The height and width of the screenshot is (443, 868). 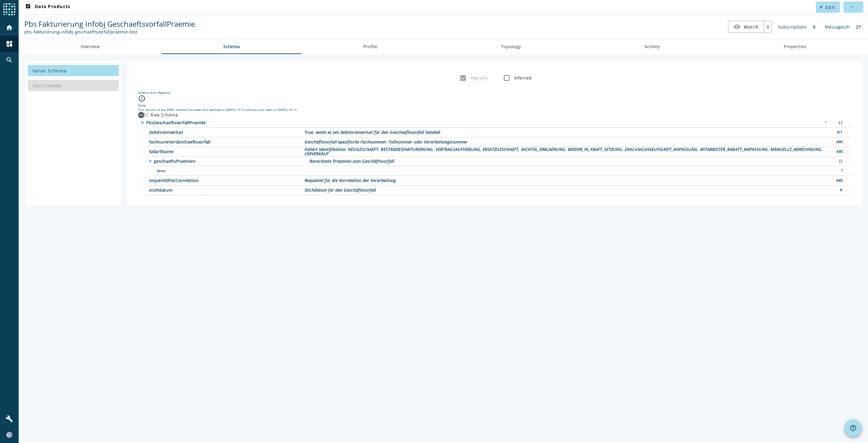 I want to click on mat-icon: visibility, so click(x=737, y=27).